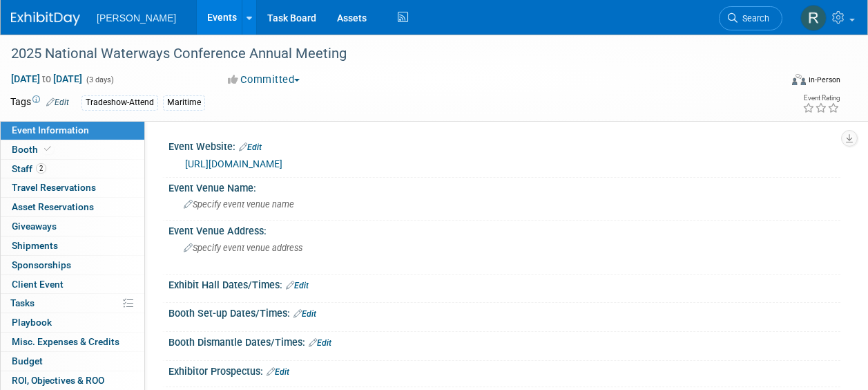 This screenshot has height=390, width=868. I want to click on span: 2, so click(40, 168).